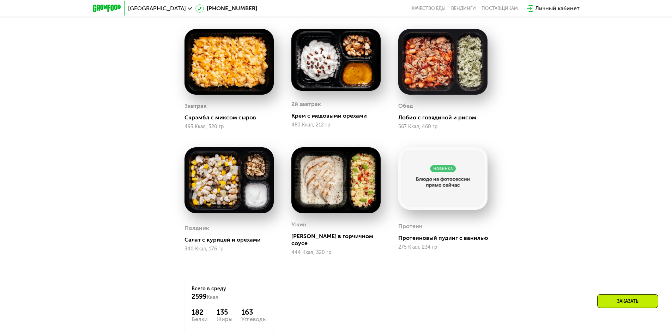  I want to click on span: Ккал, so click(213, 297).